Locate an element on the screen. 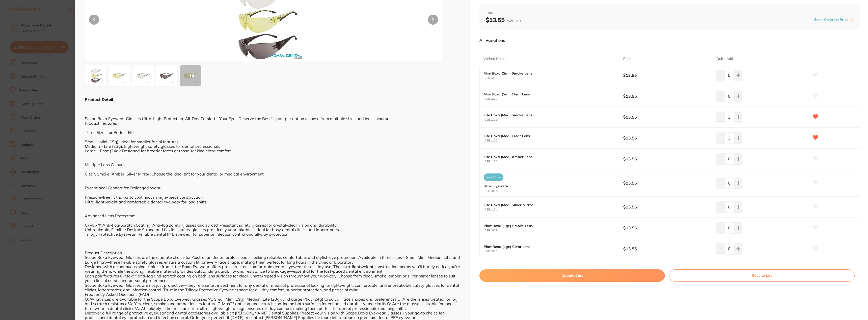 The image size is (868, 320). button: Update Cart is located at coordinates (572, 276).